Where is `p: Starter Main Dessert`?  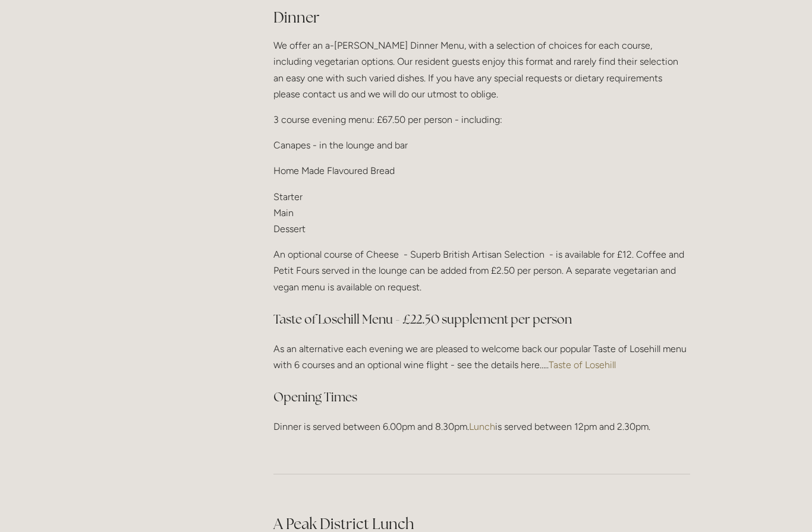 p: Starter Main Dessert is located at coordinates (481, 213).